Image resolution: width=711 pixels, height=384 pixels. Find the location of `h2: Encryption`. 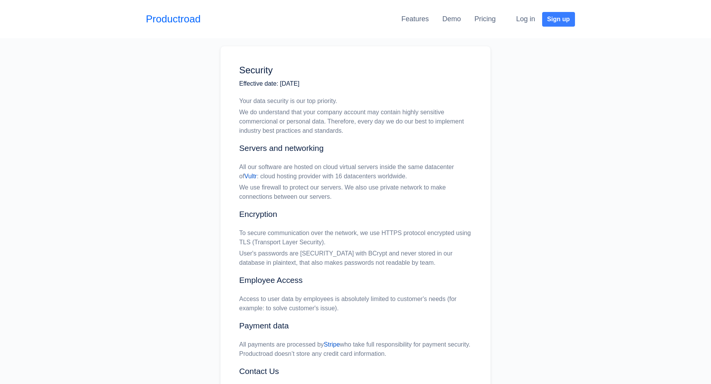

h2: Encryption is located at coordinates (355, 214).